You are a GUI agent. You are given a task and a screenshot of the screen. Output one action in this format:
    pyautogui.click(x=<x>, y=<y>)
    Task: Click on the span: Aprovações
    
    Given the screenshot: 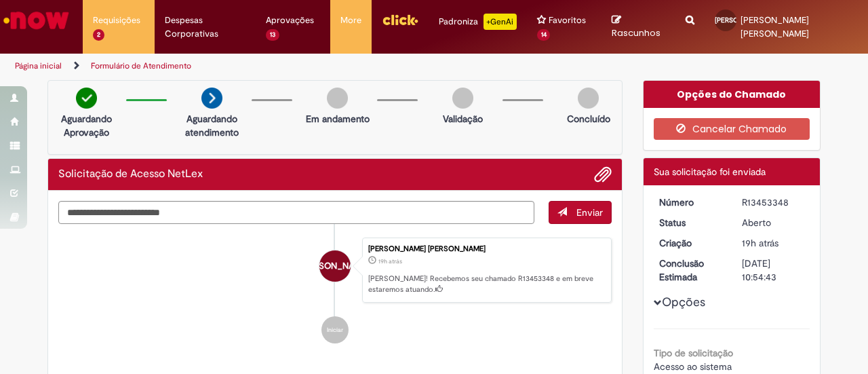 What is the action you would take?
    pyautogui.click(x=290, y=21)
    